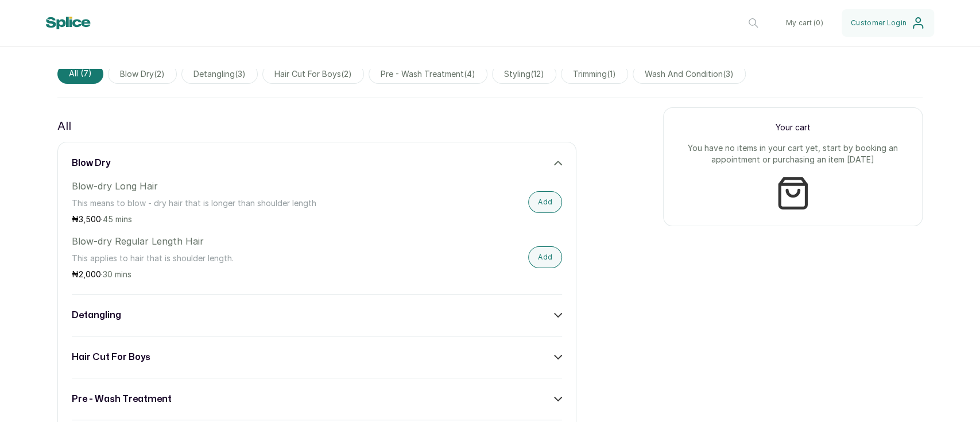 Image resolution: width=980 pixels, height=422 pixels. I want to click on span: pre - wash treatment(4), so click(428, 74).